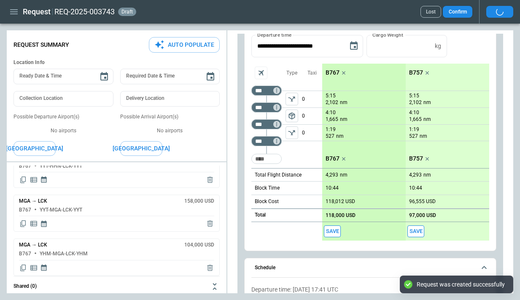 The image size is (520, 300). What do you see at coordinates (63, 131) in the screenshot?
I see `p: No airports` at bounding box center [63, 131].